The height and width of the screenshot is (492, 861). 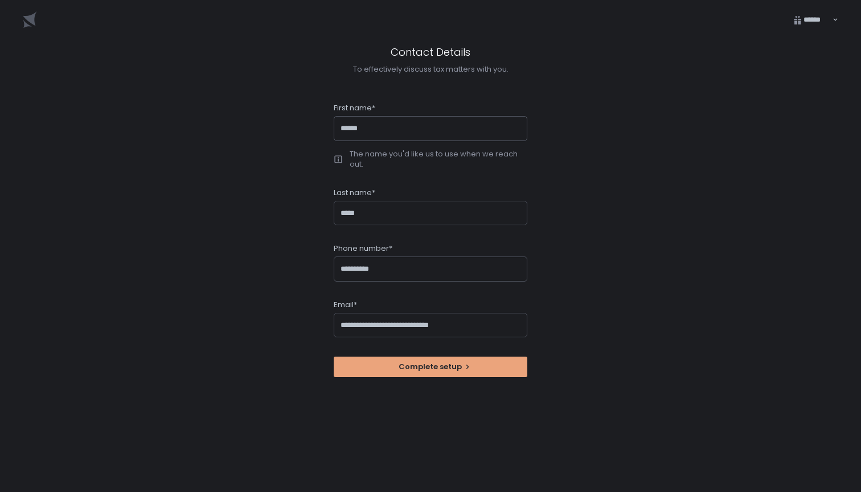 I want to click on div: To effectively discuss tax matters with you., so click(x=430, y=69).